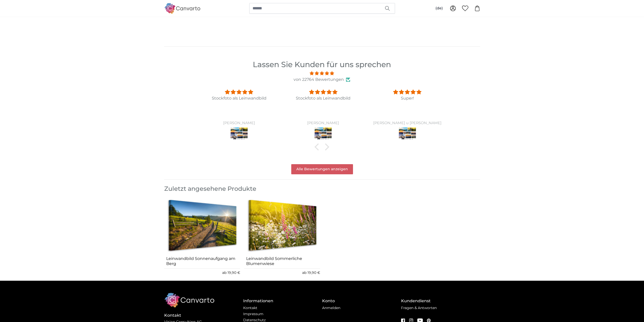  Describe the element at coordinates (202, 261) in the screenshot. I see `a: Leinwandbild Sonnenaufgang am Berg` at that location.